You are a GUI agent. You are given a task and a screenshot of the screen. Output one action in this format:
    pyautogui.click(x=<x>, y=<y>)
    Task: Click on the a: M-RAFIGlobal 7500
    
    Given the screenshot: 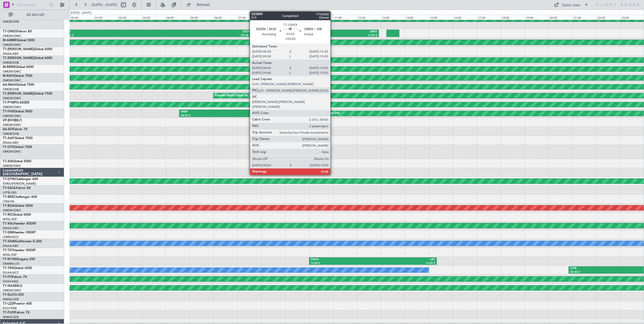 What is the action you would take?
    pyautogui.click(x=18, y=76)
    